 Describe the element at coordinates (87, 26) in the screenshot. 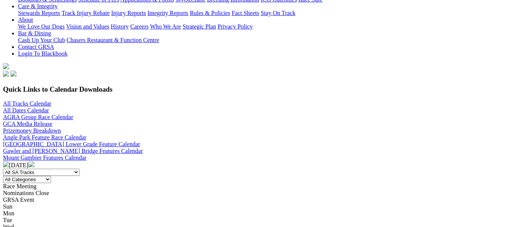

I see `a: Vision and Values` at that location.